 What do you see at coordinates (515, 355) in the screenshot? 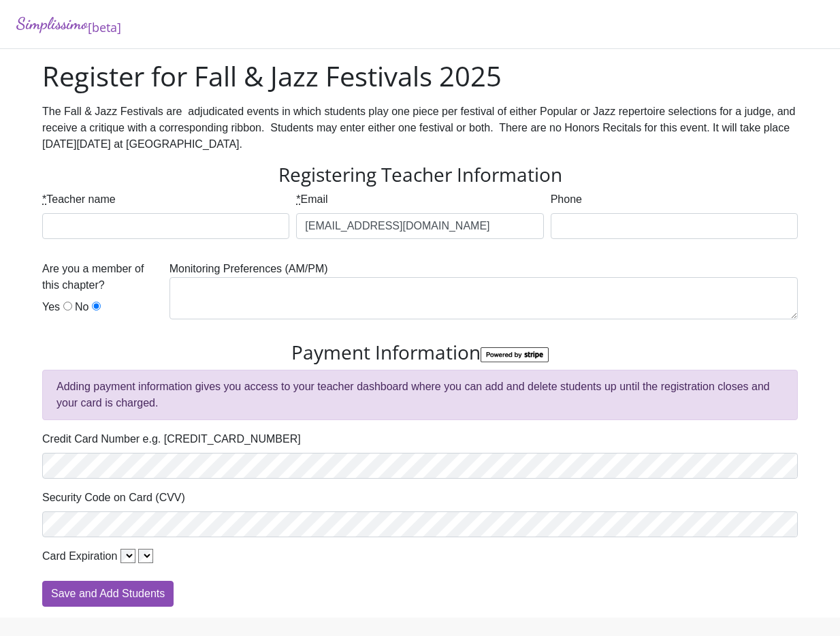
I see `img: StripeBadge-6abf274609356fb1c7d224981e4c13d8e07f95b5cc91948bd4e3604f74a73e6b.png` at bounding box center [515, 355].